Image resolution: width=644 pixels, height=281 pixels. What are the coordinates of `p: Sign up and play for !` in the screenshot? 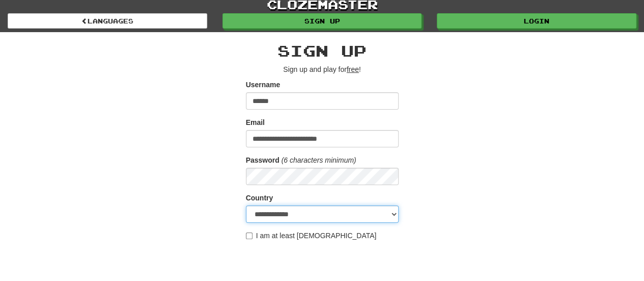 It's located at (322, 69).